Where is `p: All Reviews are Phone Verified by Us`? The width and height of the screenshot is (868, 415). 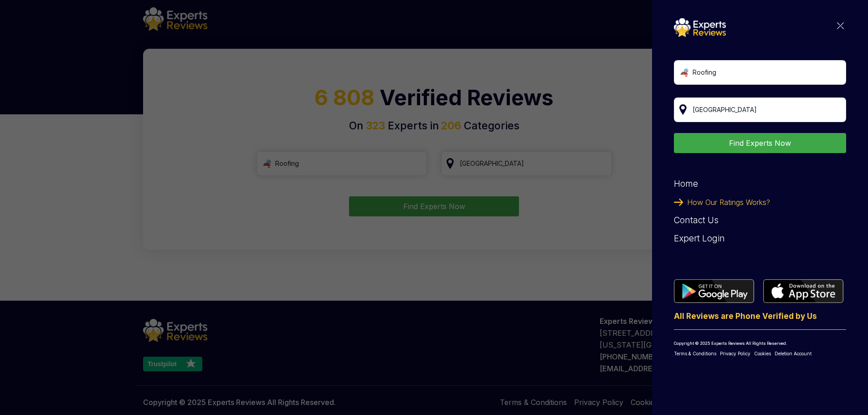
p: All Reviews are Phone Verified by Us is located at coordinates (760, 321).